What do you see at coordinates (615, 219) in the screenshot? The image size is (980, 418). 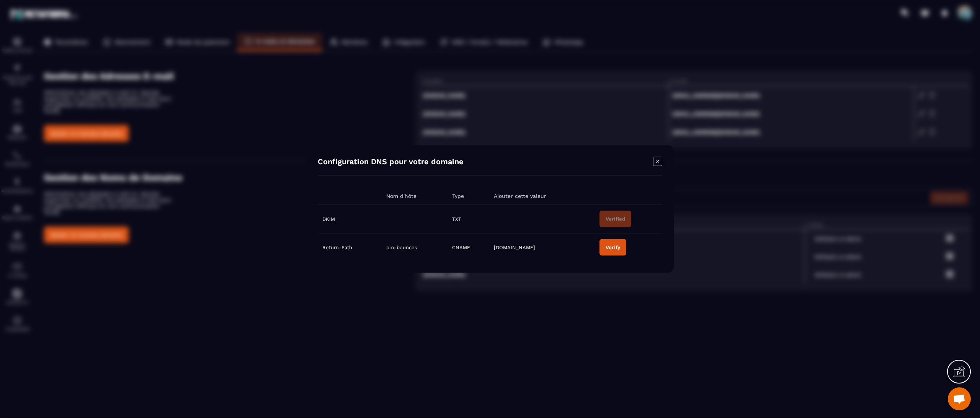 I see `button: Verified` at bounding box center [615, 219].